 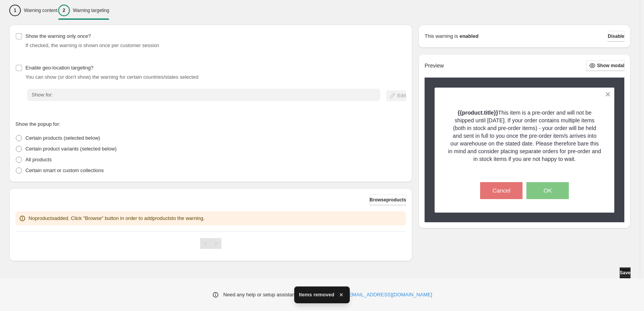 I want to click on strong: {{product.title}}, so click(x=478, y=113).